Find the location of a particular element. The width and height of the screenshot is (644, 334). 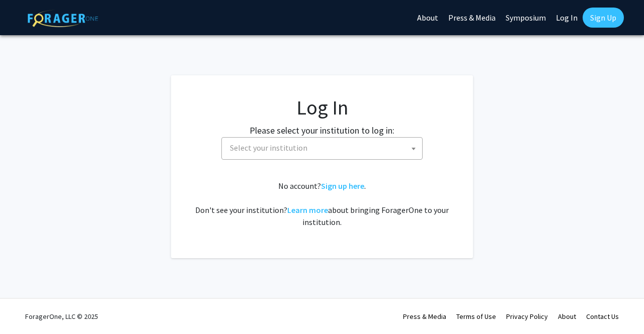

label: Please select your institution to log in: is located at coordinates (322, 130).